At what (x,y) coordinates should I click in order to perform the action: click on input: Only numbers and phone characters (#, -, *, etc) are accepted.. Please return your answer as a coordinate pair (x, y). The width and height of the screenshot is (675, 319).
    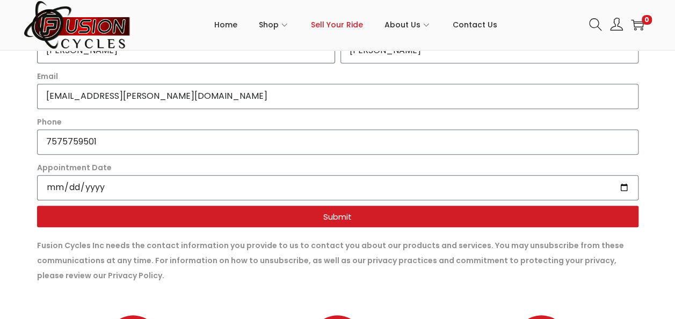
    Looking at the image, I should click on (338, 142).